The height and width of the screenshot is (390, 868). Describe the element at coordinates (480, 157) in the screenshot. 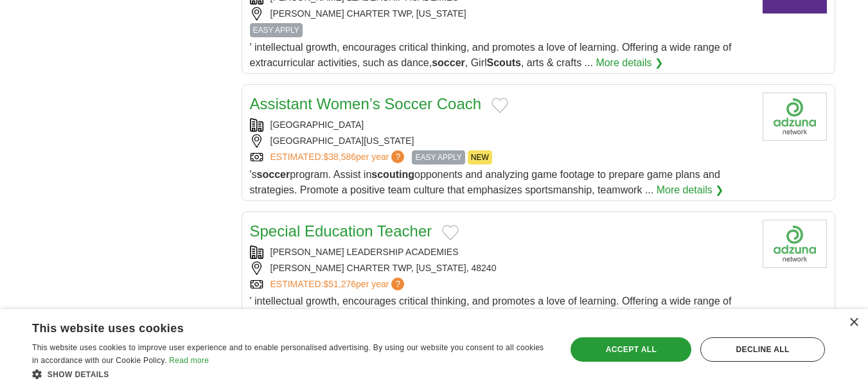

I see `span: NEW` at that location.